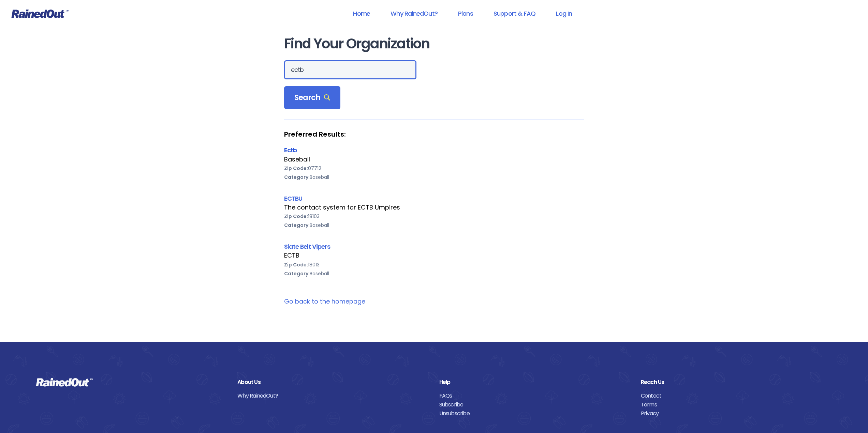 This screenshot has height=433, width=868. Describe the element at coordinates (736, 383) in the screenshot. I see `div: Reach Us` at that location.